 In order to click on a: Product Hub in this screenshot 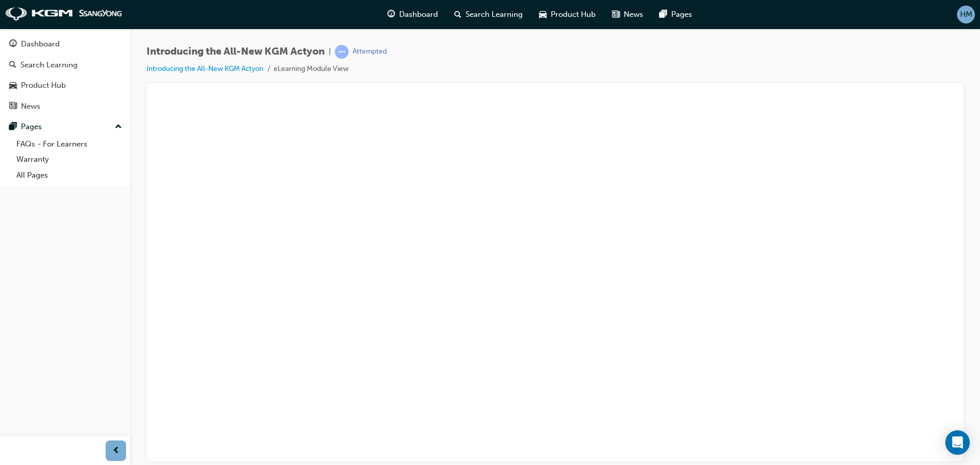, I will do `click(65, 85)`.